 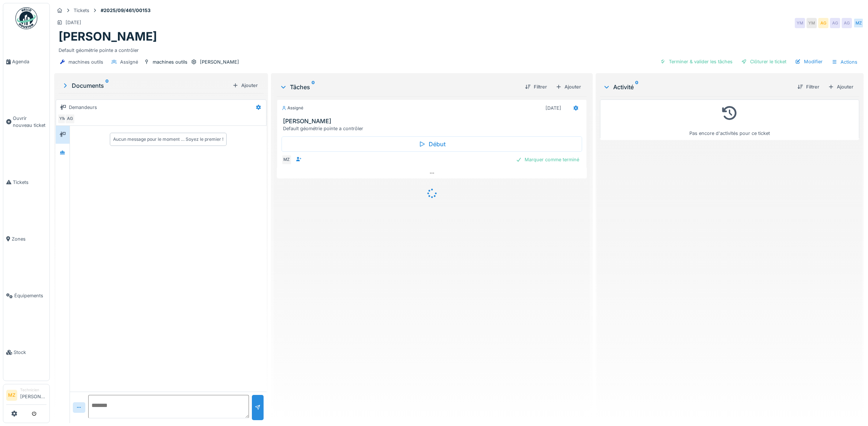 What do you see at coordinates (27, 122) in the screenshot?
I see `a: Ouvrir nouveau ticket` at bounding box center [27, 122].